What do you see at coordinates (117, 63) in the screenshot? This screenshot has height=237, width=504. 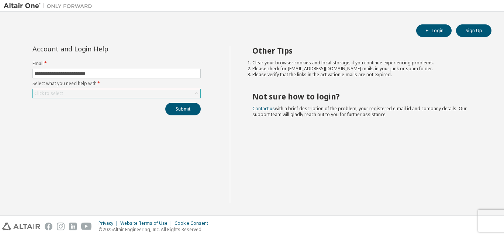 I see `label: Email` at bounding box center [117, 63].